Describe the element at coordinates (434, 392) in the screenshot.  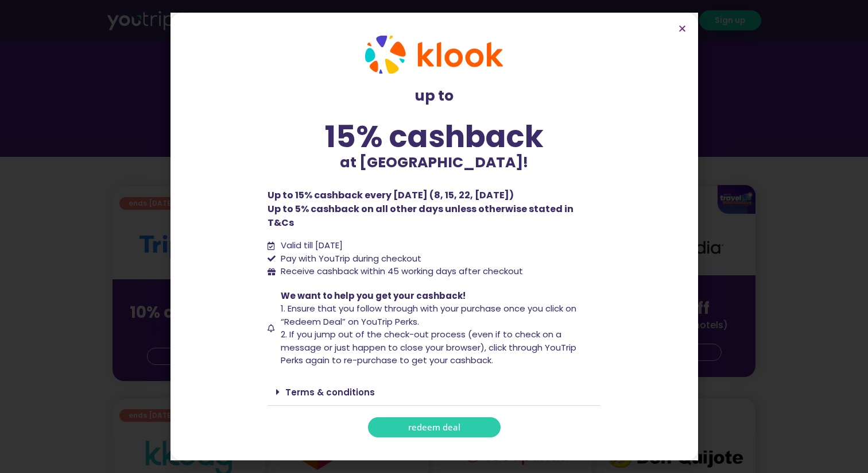
I see `div: Terms & conditions` at that location.